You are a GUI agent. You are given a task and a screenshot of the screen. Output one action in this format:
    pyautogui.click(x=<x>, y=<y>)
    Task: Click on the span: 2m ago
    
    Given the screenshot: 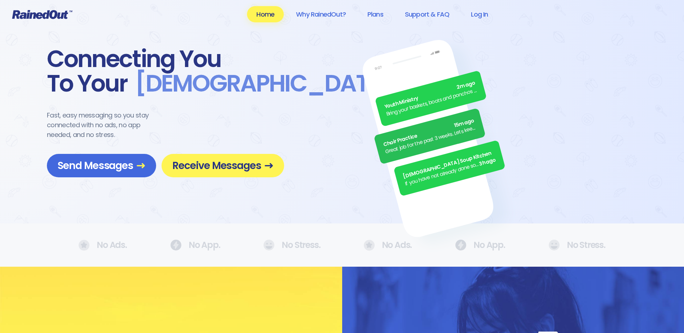 What is the action you would take?
    pyautogui.click(x=466, y=85)
    